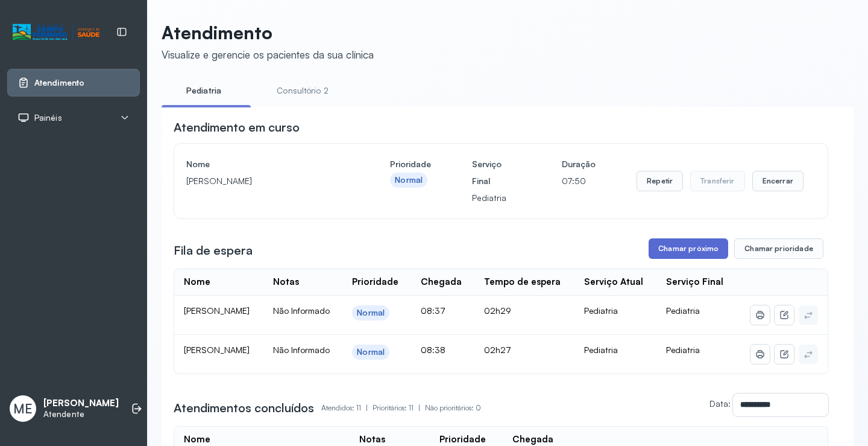 The image size is (868, 446). Describe the element at coordinates (347, 408) in the screenshot. I see `p: Atendidos: 11` at that location.